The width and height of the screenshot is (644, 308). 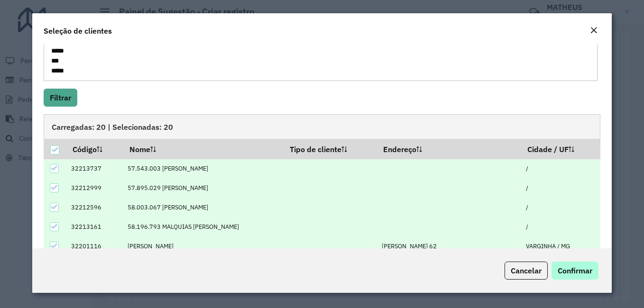 What do you see at coordinates (560, 246) in the screenshot?
I see `td: VARGINHA / MG` at bounding box center [560, 246].